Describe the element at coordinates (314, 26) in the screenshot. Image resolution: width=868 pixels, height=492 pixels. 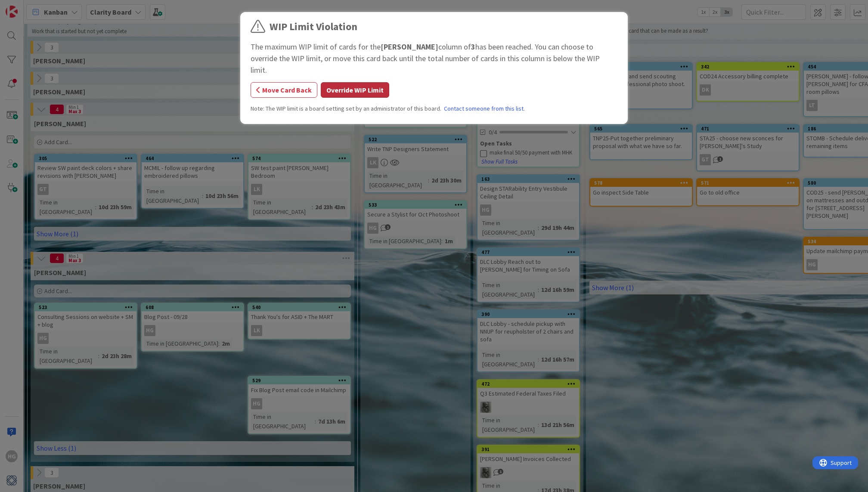
I see `div: WIP Limit Violation` at that location.